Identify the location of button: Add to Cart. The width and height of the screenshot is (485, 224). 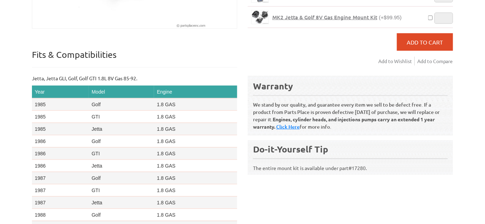
(425, 42).